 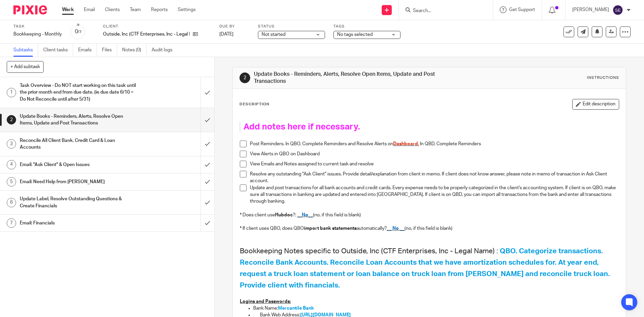 I want to click on a: Work, so click(x=68, y=10).